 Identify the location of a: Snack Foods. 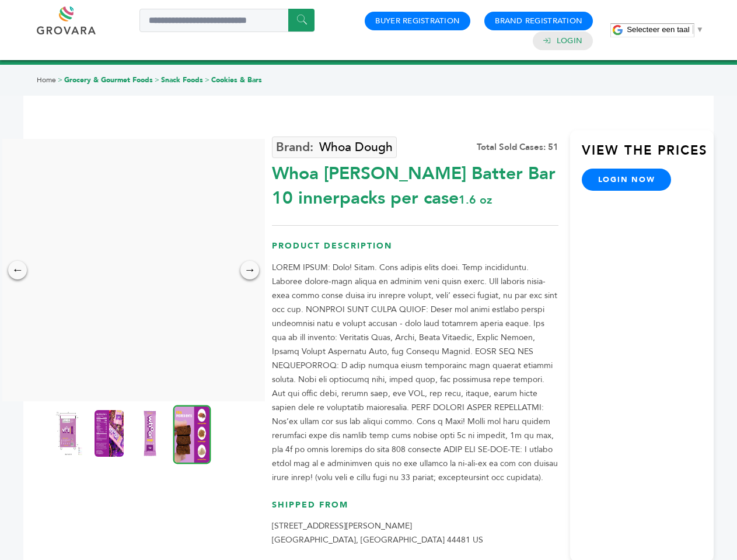
(182, 80).